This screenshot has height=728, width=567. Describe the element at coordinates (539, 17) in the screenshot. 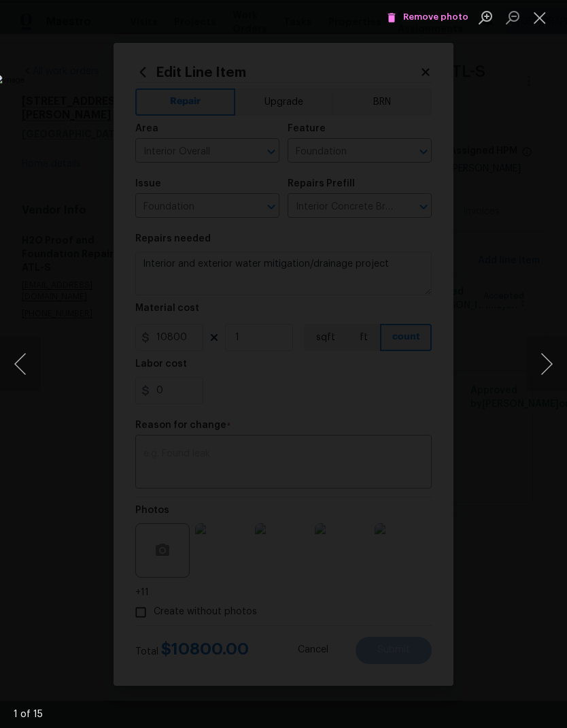

I see `button: Close lightbox` at that location.